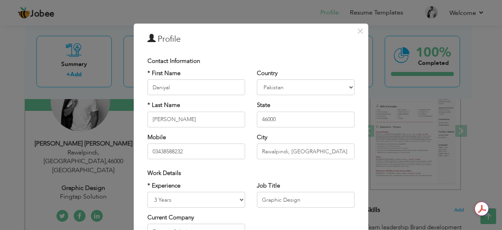 This screenshot has height=230, width=502. Describe the element at coordinates (174, 61) in the screenshot. I see `span: Contact Information` at that location.